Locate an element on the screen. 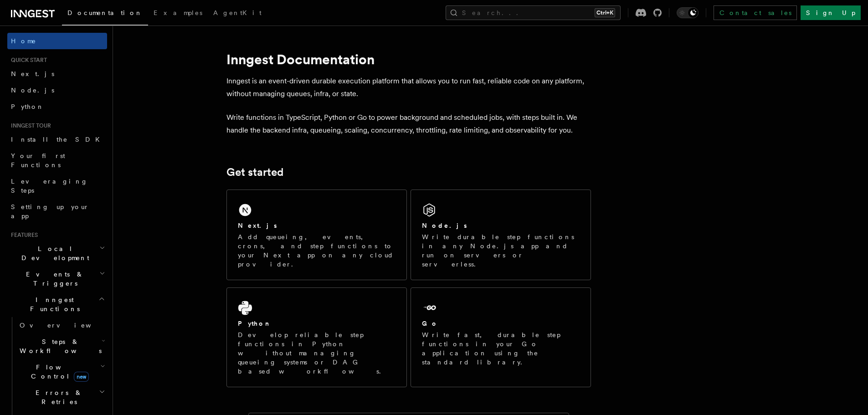  span: Overview is located at coordinates (67, 325).